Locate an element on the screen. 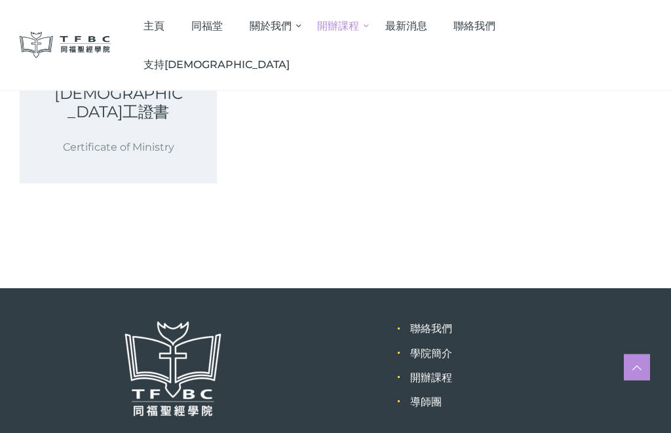 Image resolution: width=671 pixels, height=433 pixels. span: 聯絡我們 is located at coordinates (475, 26).